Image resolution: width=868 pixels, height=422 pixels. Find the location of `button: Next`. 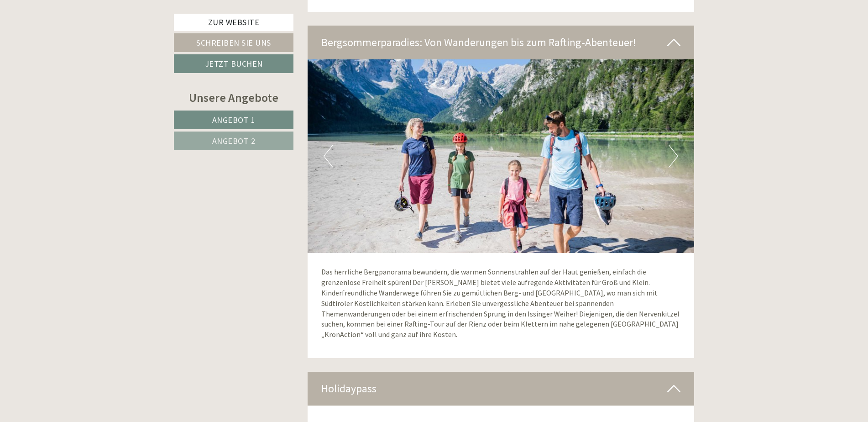

button: Next is located at coordinates (673, 156).